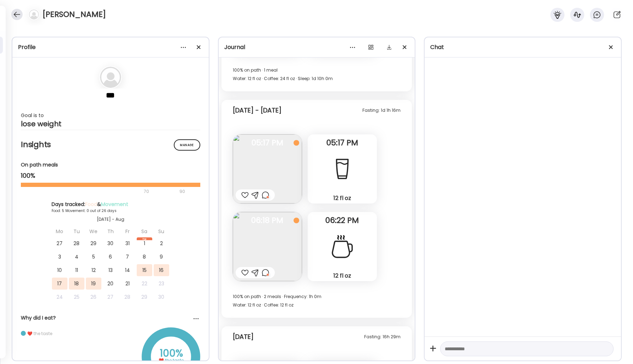 The height and width of the screenshot is (364, 633). Describe the element at coordinates (161, 243) in the screenshot. I see `div: 2` at that location.